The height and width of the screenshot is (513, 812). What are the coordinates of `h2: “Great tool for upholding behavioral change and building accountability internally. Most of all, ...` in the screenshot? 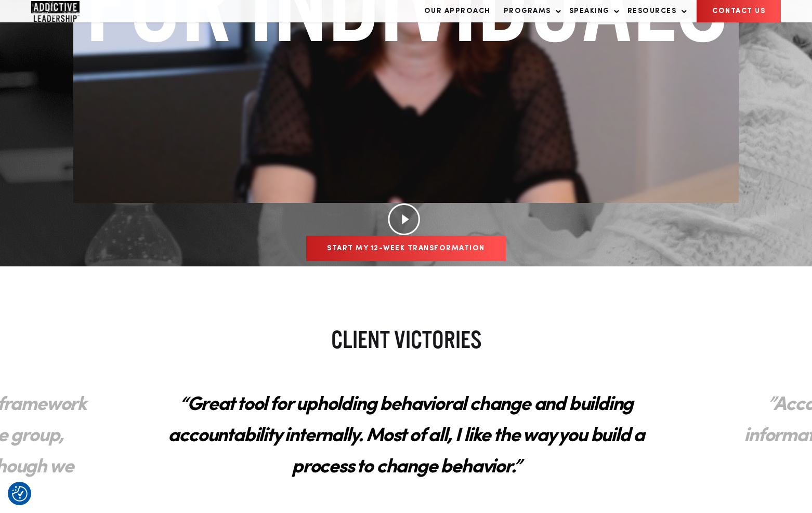 It's located at (406, 436).